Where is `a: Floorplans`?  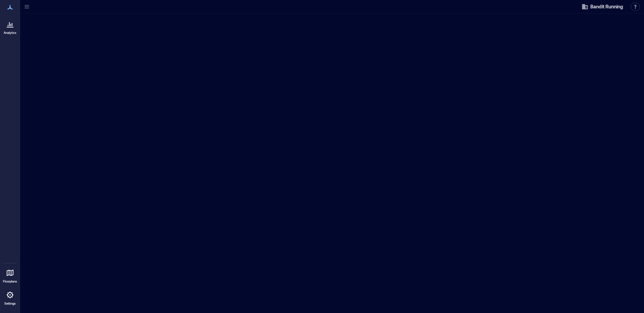 a: Floorplans is located at coordinates (10, 275).